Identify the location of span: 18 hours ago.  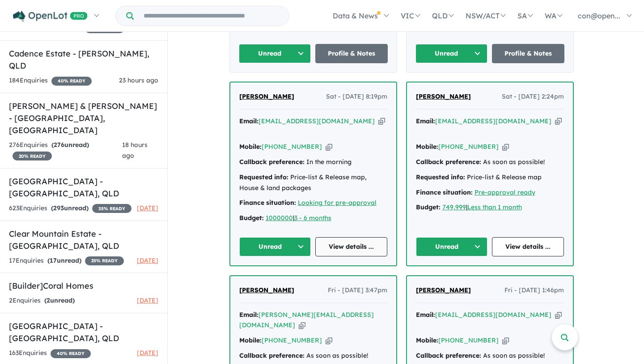
(135, 150).